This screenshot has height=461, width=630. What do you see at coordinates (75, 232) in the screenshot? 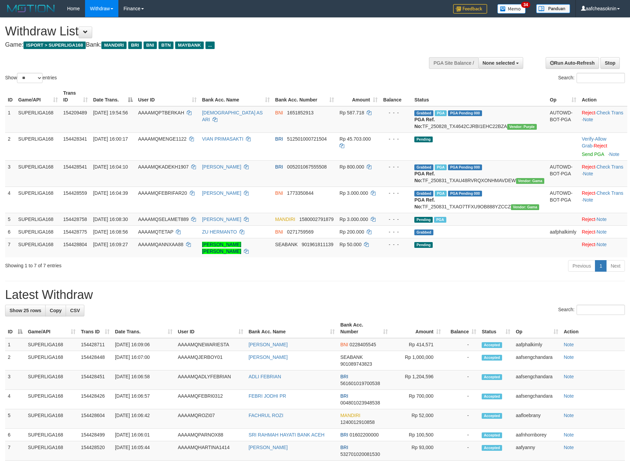
I see `span: 154428775` at bounding box center [75, 232].